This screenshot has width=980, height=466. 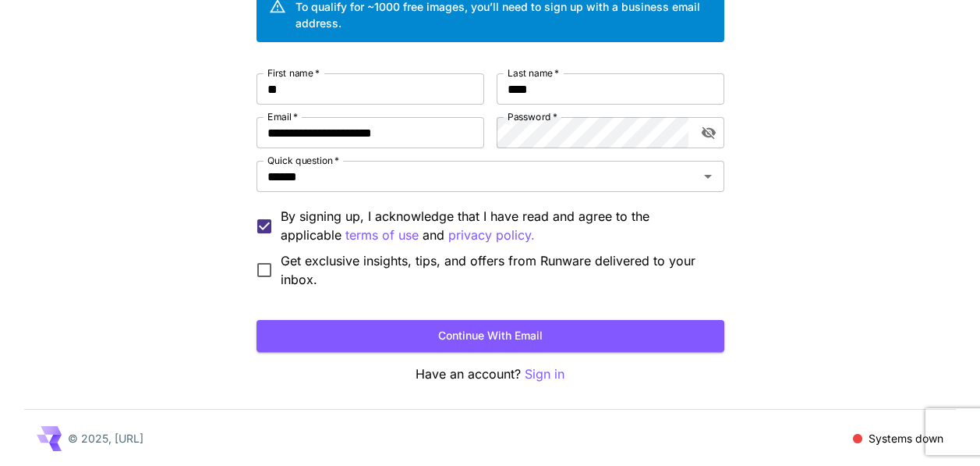 What do you see at coordinates (544, 374) in the screenshot?
I see `button: Sign in` at bounding box center [544, 374].